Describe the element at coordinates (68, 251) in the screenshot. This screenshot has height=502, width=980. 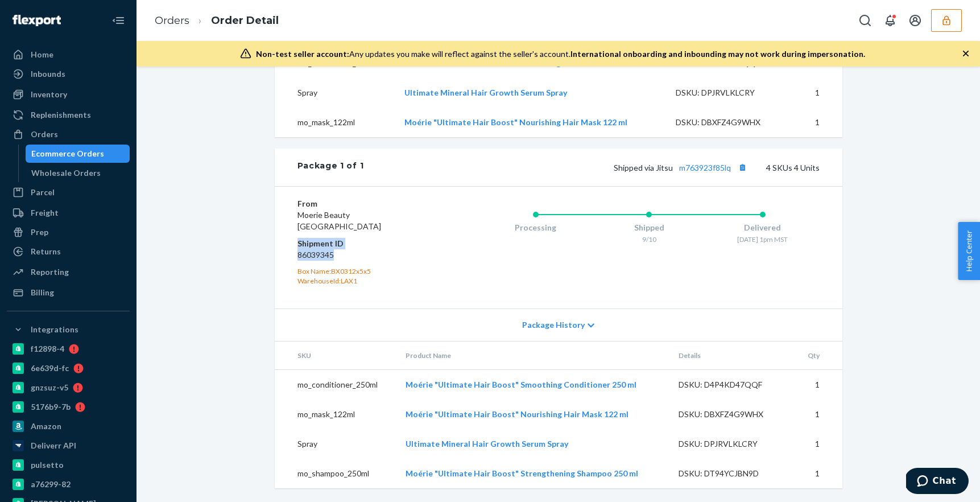
I see `a: Returns` at that location.